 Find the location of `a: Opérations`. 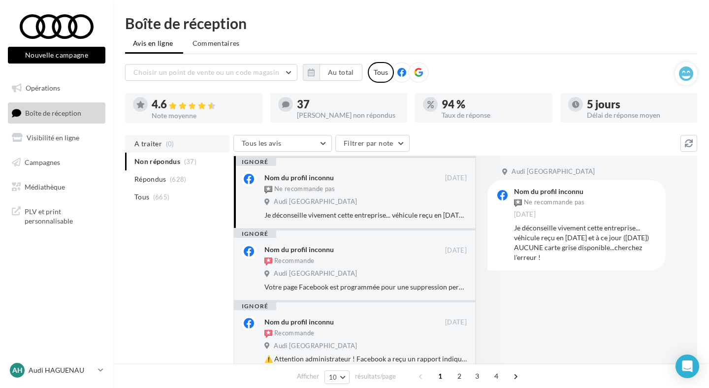

a: Opérations is located at coordinates (57, 88).